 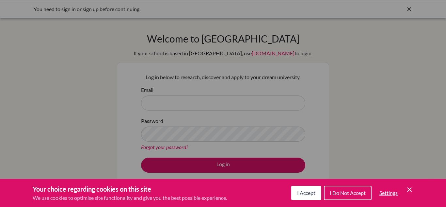 I want to click on p: We use cookies to optimise site functionality and give you the best possible experience., so click(x=130, y=198).